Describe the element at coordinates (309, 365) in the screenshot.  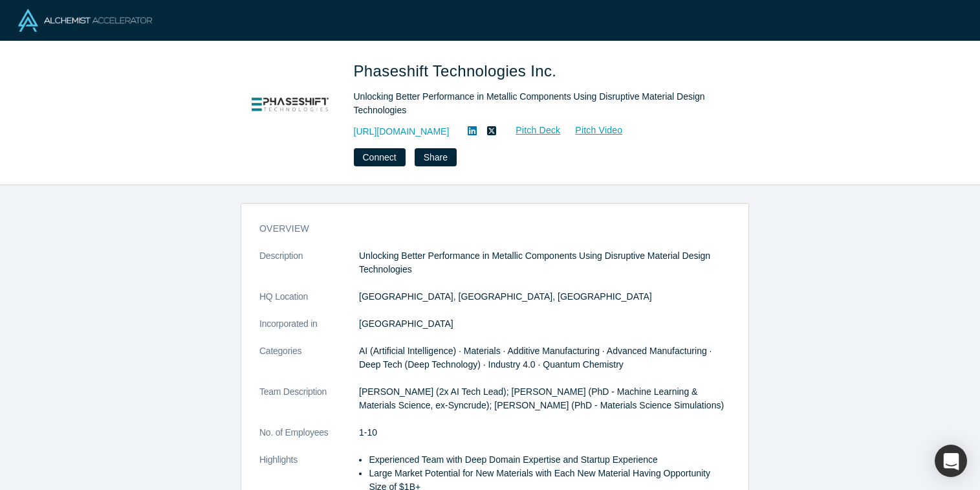
I see `dt: Categories` at that location.